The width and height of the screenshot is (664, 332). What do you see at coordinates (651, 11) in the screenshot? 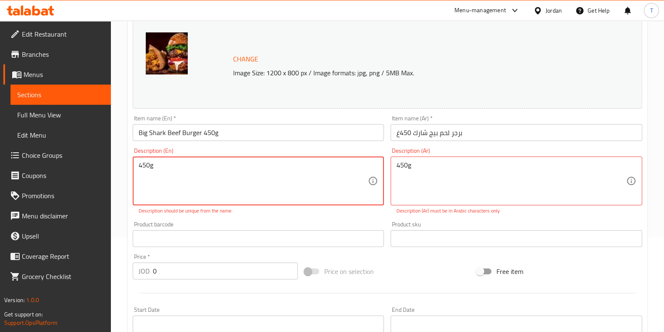
I see `span: T` at bounding box center [651, 11].